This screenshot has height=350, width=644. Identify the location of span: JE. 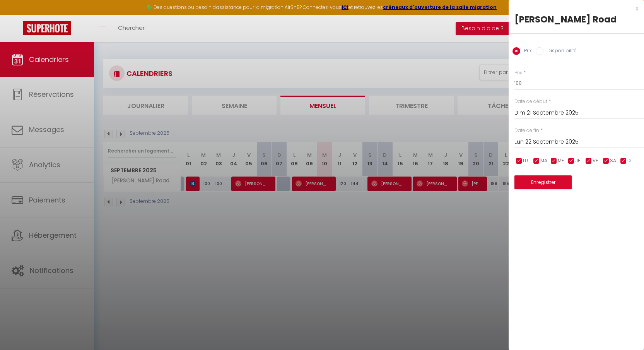
(577, 161).